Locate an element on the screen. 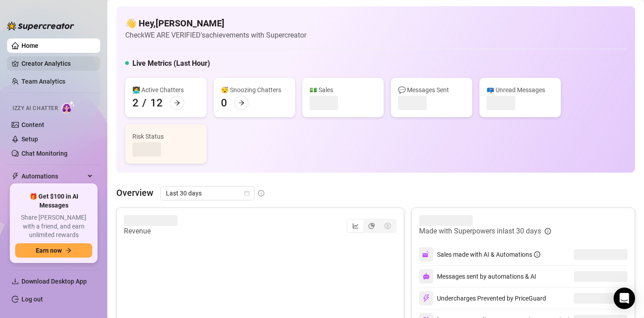 This screenshot has height=318, width=644. div: 😴 Snoozing Chatters is located at coordinates (255, 90).